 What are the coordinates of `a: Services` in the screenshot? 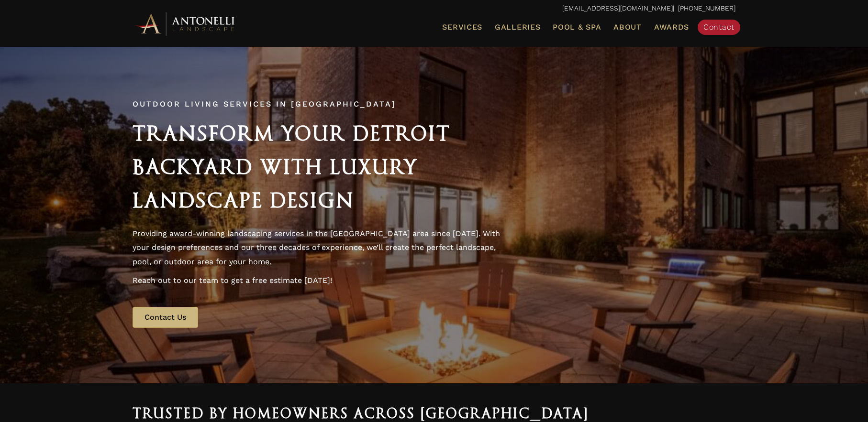 It's located at (462, 27).